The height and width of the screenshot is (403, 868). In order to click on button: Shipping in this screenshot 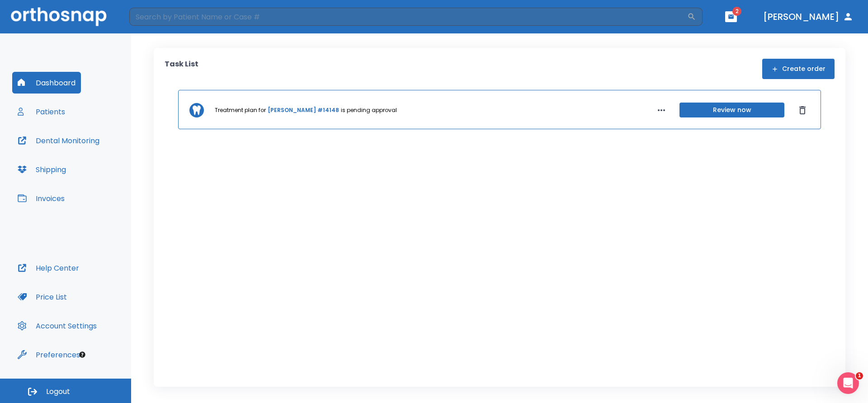, I will do `click(41, 170)`.